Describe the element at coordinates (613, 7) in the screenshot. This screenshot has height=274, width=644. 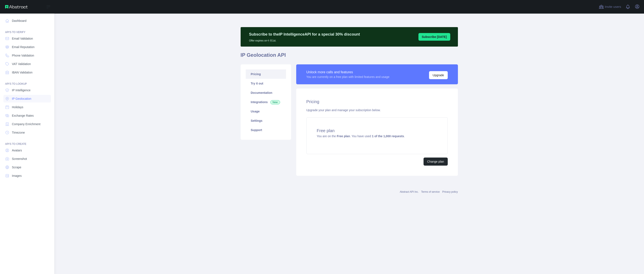
I see `span: Invite users` at that location.